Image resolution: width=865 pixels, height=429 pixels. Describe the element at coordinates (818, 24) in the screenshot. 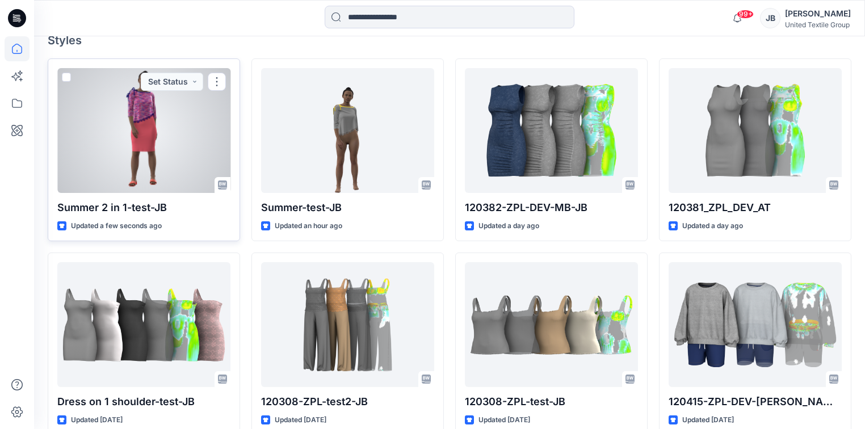

I see `div: United Textile Group` at that location.